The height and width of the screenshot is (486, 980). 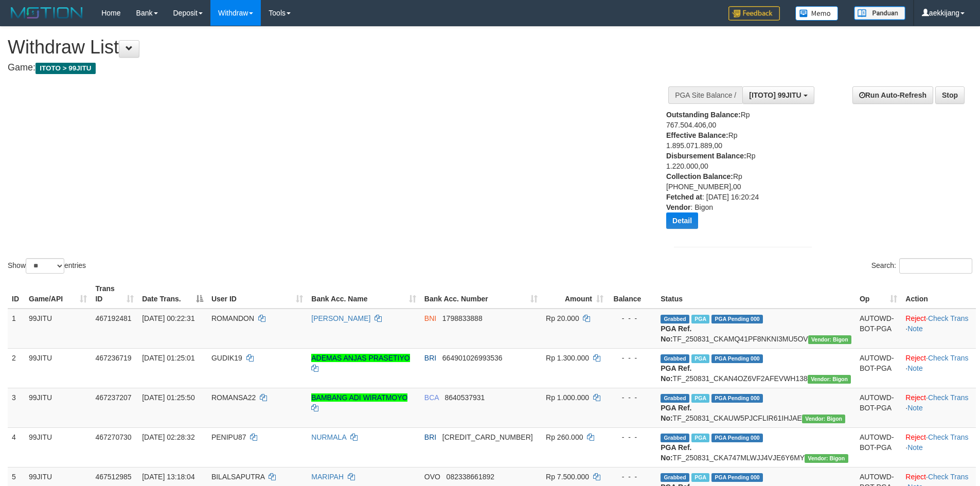 I want to click on a: BAMBANG ADI WIRATMOYO, so click(x=359, y=398).